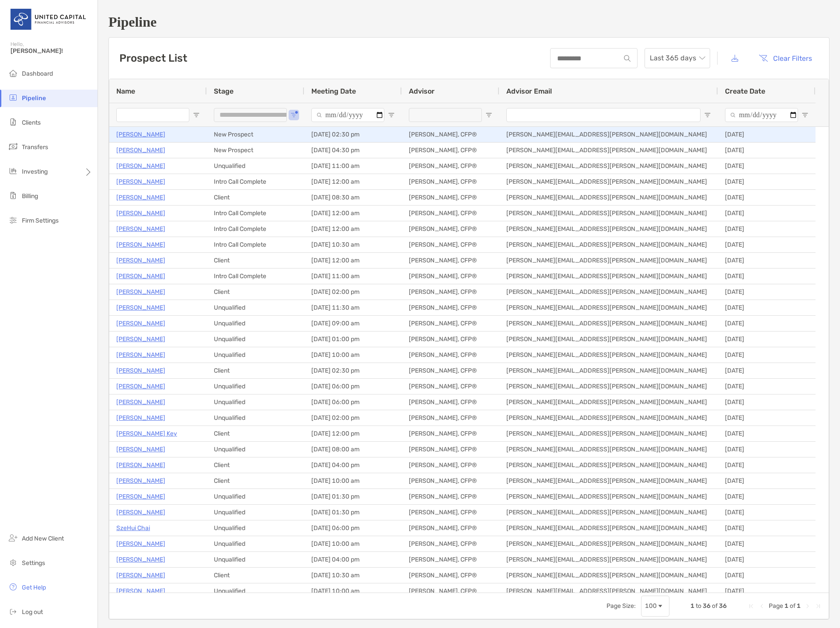 This screenshot has height=628, width=840. What do you see at coordinates (13, 97) in the screenshot?
I see `img: pipeline icon` at bounding box center [13, 97].